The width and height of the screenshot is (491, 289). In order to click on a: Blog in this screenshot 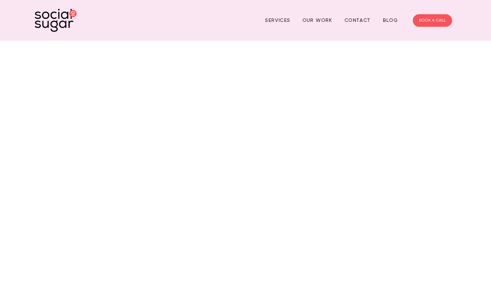, I will do `click(390, 20)`.